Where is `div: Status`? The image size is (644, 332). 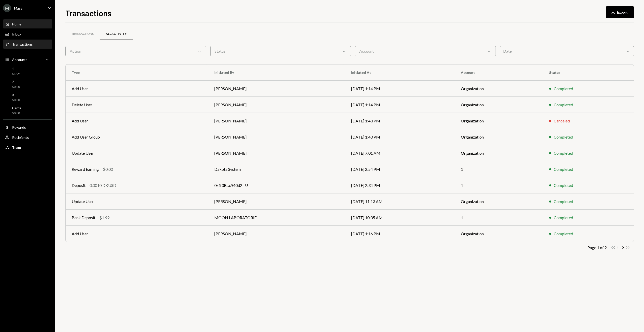
div: Status is located at coordinates (281, 51).